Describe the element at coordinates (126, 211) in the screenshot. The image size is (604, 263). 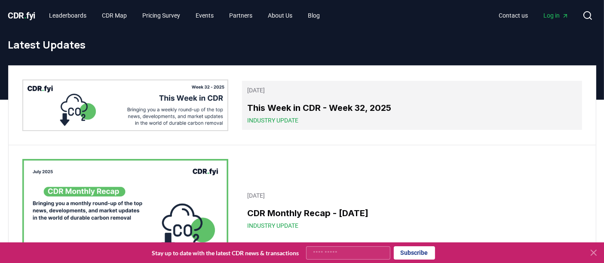
I see `img: CDR Monthly Recap - July 2025 blog post image` at that location.